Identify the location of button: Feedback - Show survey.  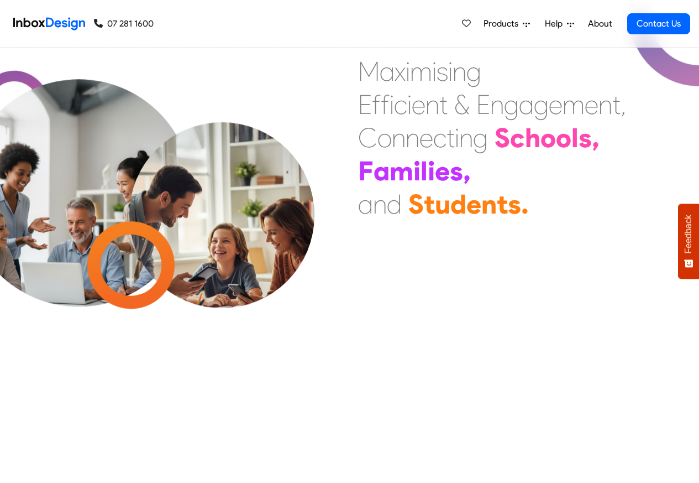
(689, 241).